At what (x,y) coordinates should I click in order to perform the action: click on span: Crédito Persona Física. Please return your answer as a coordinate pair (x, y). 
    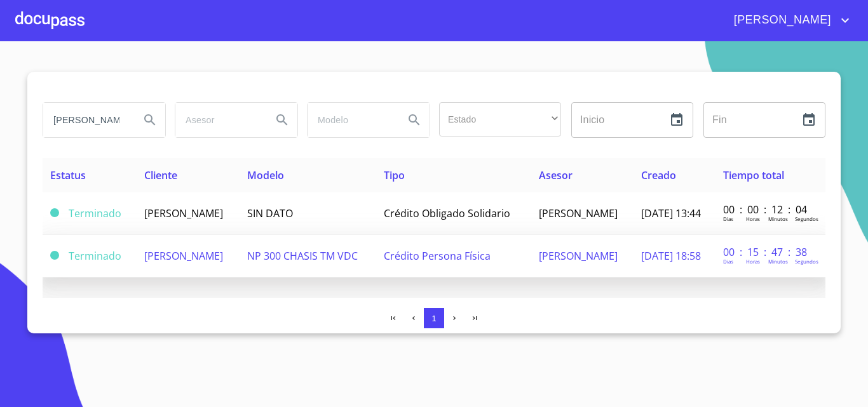
    Looking at the image, I should click on (437, 256).